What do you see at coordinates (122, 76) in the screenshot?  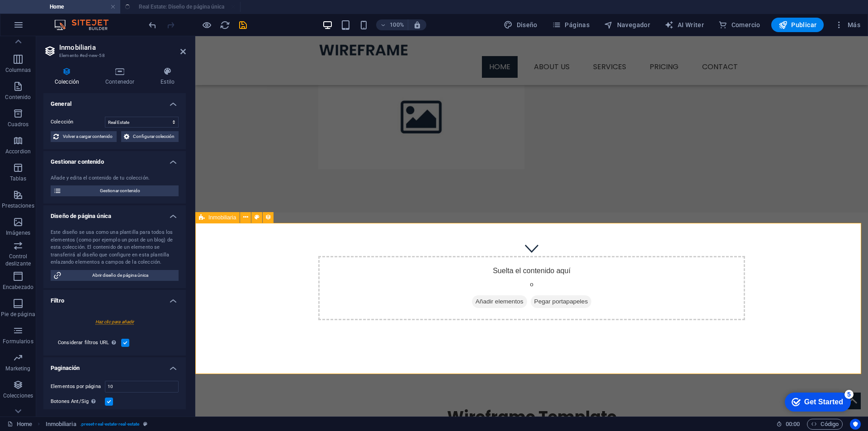 I see `h4: Contenedor` at bounding box center [122, 76].